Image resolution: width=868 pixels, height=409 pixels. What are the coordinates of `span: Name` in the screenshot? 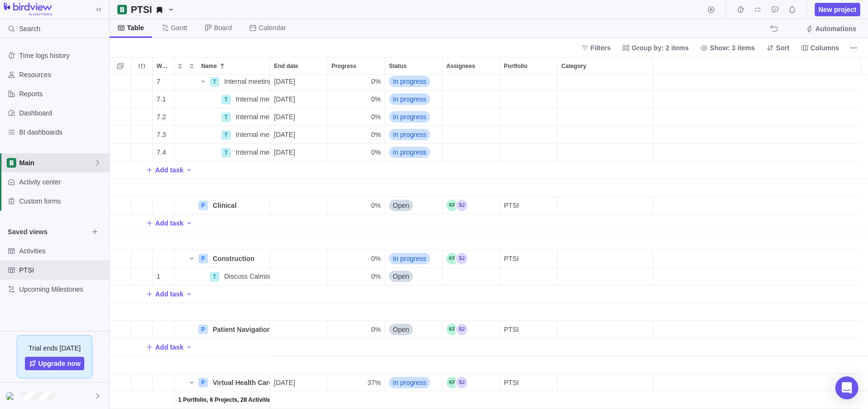 It's located at (209, 66).